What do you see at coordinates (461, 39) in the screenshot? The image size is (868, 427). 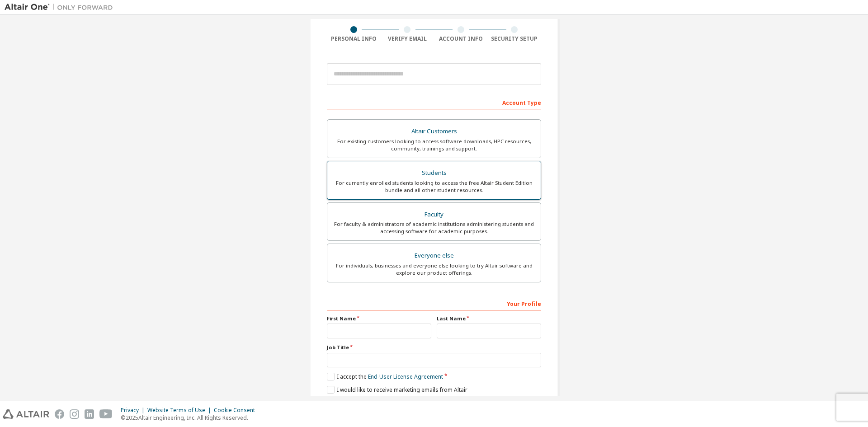 I see `div: Account Info` at bounding box center [461, 39].